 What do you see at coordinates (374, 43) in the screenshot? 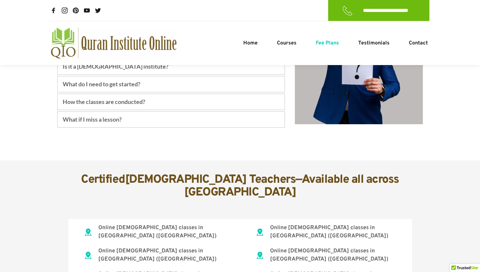
I see `span: Testimonials` at bounding box center [374, 43].